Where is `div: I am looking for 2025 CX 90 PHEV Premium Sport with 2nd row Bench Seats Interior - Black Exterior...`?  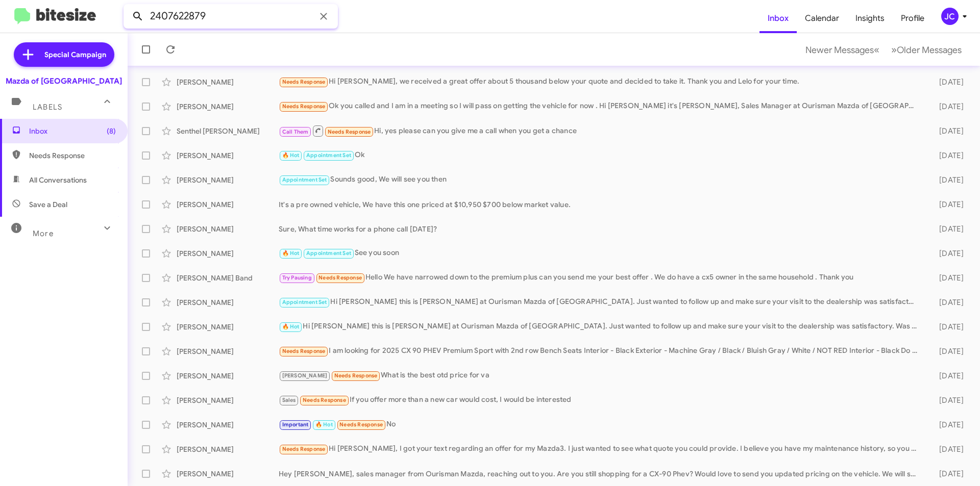 div: I am looking for 2025 CX 90 PHEV Premium Sport with 2nd row Bench Seats Interior - Black Exterior... is located at coordinates (600, 351).